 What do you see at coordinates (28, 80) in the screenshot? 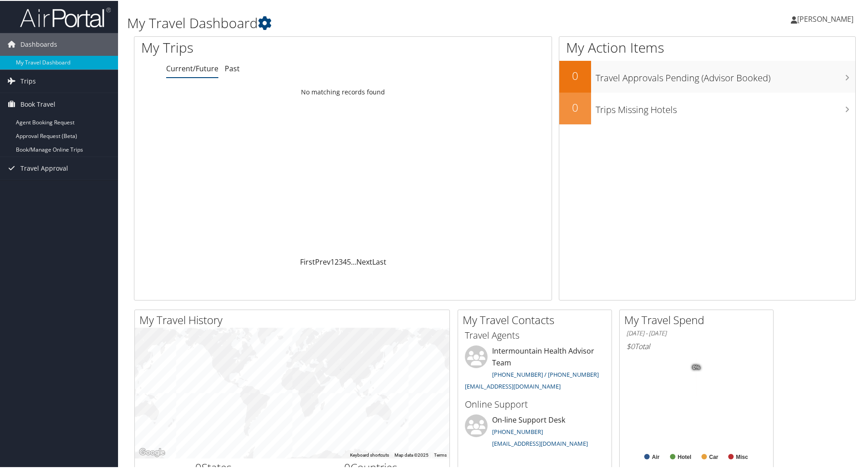
I see `span: Trips` at bounding box center [28, 80].